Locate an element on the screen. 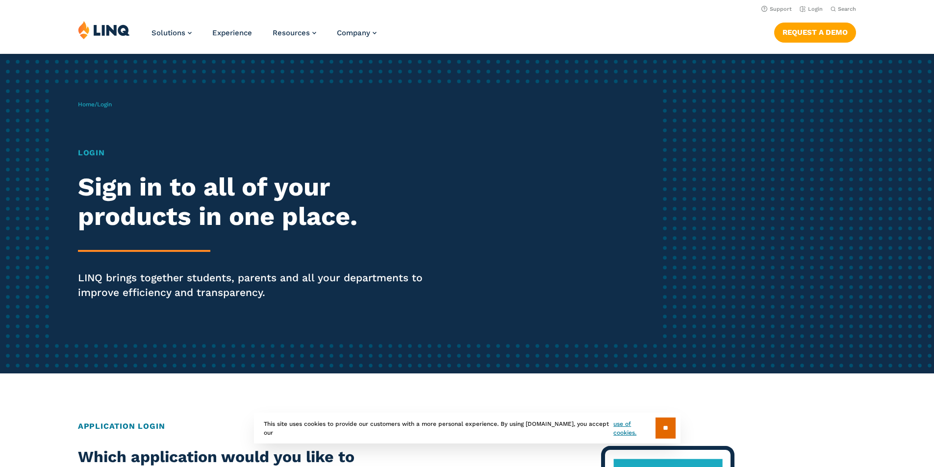 Image resolution: width=934 pixels, height=467 pixels. a: Solutions is located at coordinates (172, 33).